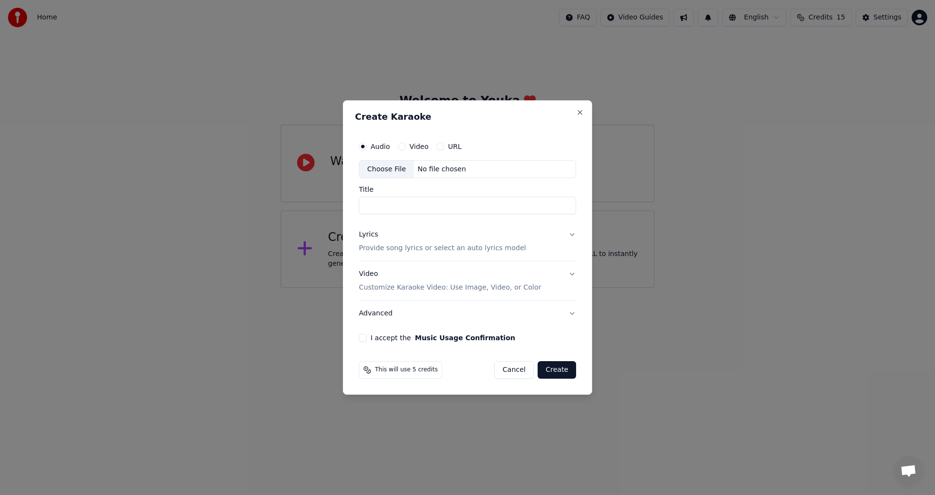  What do you see at coordinates (467, 313) in the screenshot?
I see `button: Advanced` at bounding box center [467, 313].